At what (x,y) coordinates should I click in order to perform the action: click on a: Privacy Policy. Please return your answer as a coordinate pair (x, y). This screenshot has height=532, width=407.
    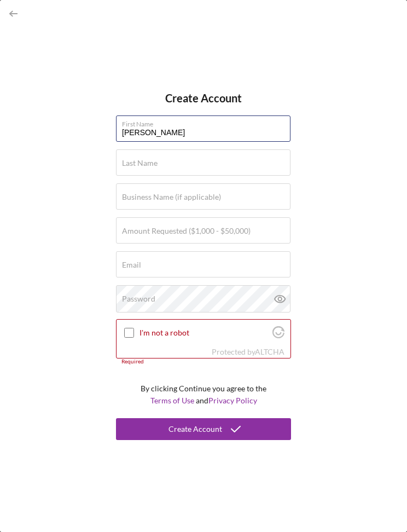
    Looking at the image, I should click on (232, 400).